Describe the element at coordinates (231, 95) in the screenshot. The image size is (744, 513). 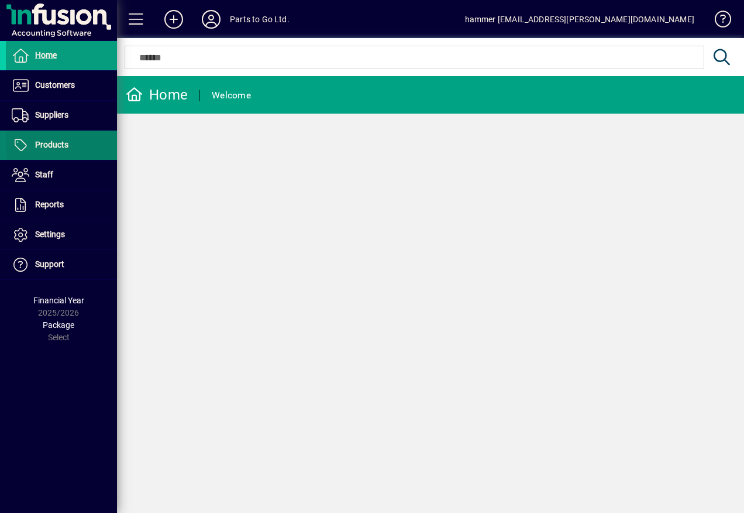
I see `div: Welcome` at that location.